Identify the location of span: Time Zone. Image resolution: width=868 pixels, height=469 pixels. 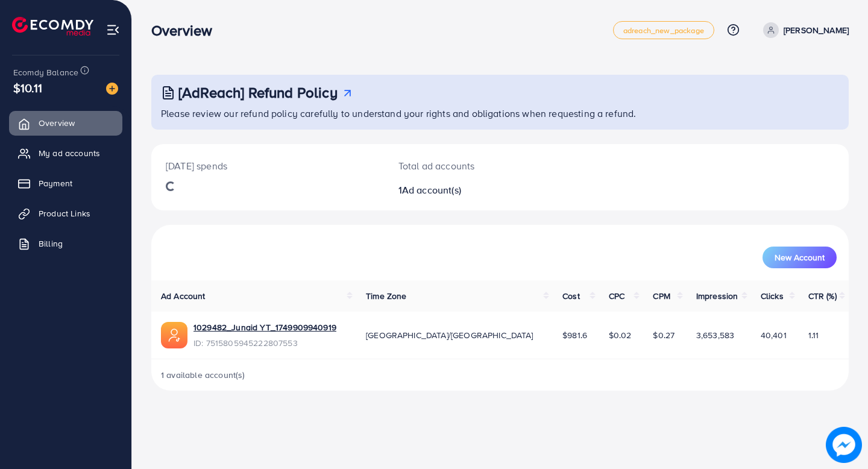
(386, 296).